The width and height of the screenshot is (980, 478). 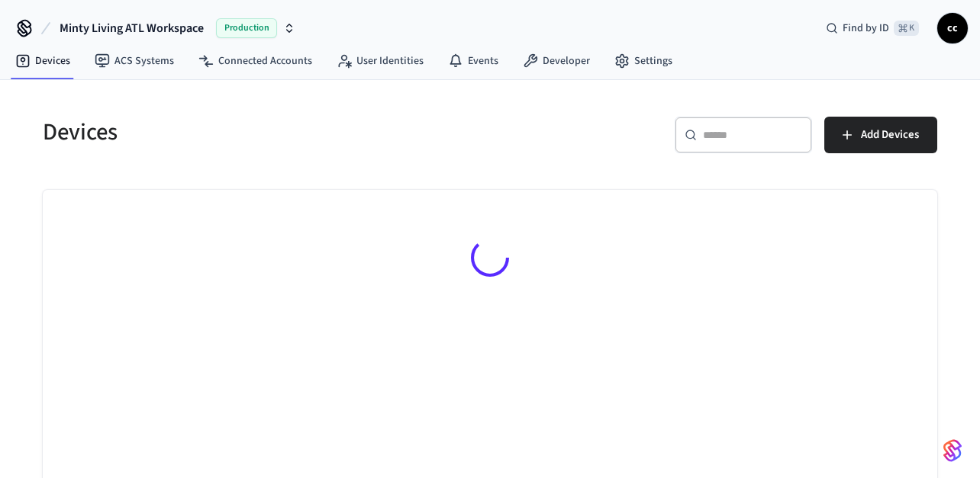 What do you see at coordinates (952, 451) in the screenshot?
I see `img: SeamLogoGradient.69752ec5.svg` at bounding box center [952, 451].